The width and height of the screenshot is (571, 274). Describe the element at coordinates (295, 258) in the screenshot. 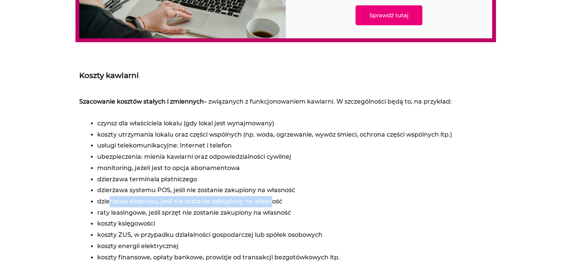

I see `li: koszty finansowe, opłaty bankowe, prowizje od transakcji bezgotówkowych itp.` at that location.